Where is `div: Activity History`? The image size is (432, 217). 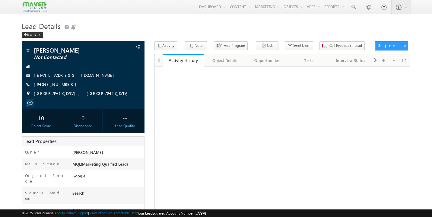
div: Activity History is located at coordinates (183, 60).